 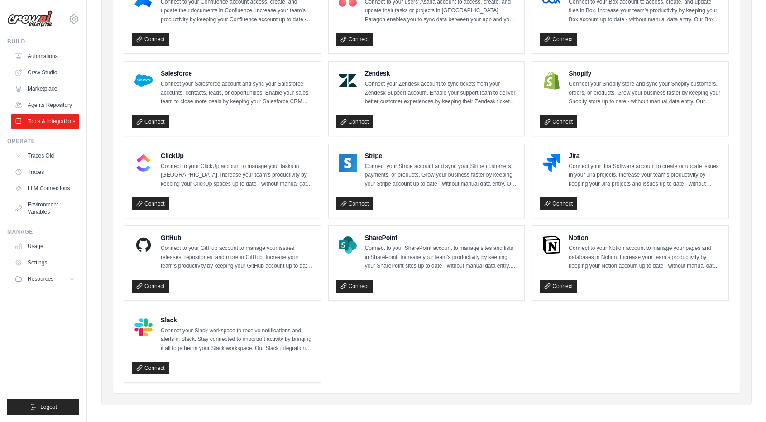 I want to click on h4: Zendesk, so click(x=441, y=73).